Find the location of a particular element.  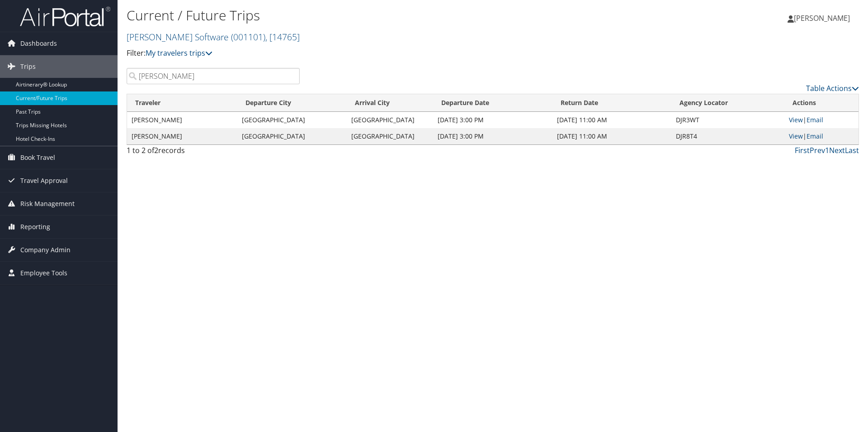

input: Search Traveler or Arrival City is located at coordinates (213, 76).